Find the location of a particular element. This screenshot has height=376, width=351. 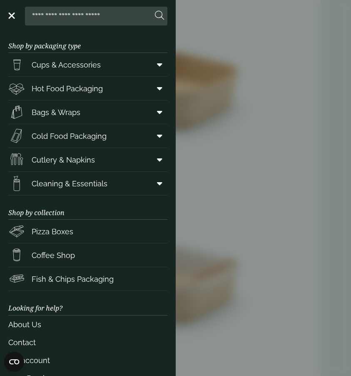

a: About Us is located at coordinates (88, 324).